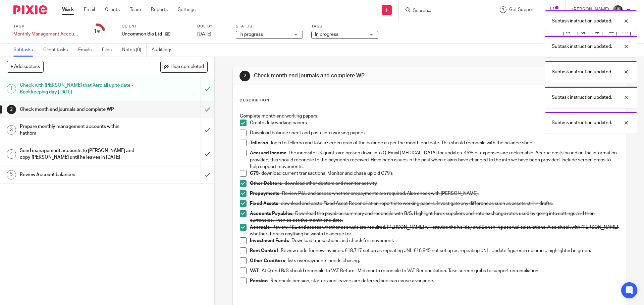  Describe the element at coordinates (264, 193) in the screenshot. I see `strong: Prepayments` at that location.